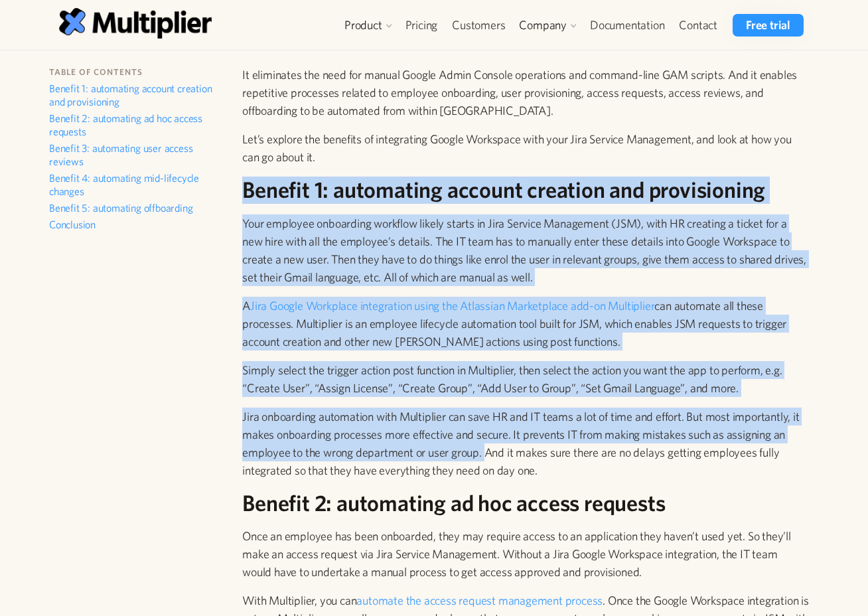 Image resolution: width=868 pixels, height=616 pixels. Describe the element at coordinates (698, 25) in the screenshot. I see `a: Contact` at that location.